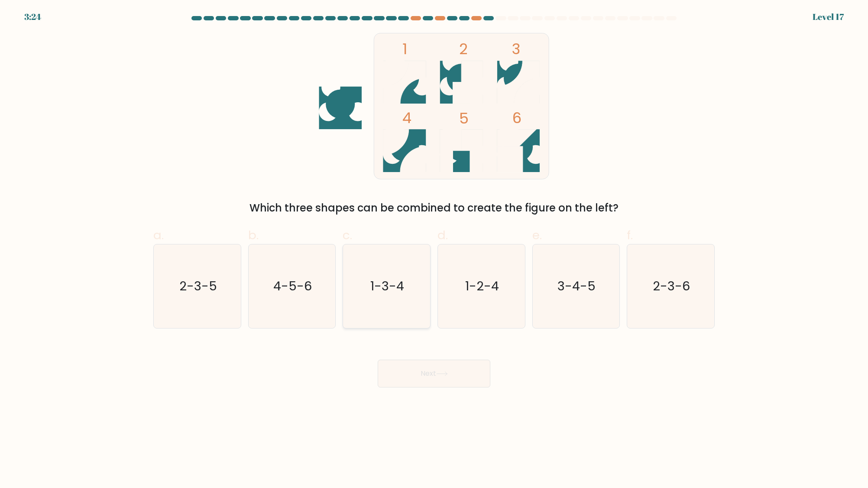 This screenshot has width=868, height=488. Describe the element at coordinates (434, 374) in the screenshot. I see `button: Next` at that location.